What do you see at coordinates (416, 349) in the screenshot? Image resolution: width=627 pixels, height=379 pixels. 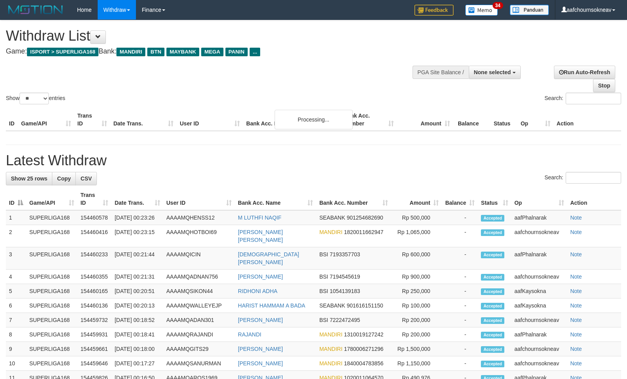 I see `td: Rp 1,500,000` at bounding box center [416, 349].